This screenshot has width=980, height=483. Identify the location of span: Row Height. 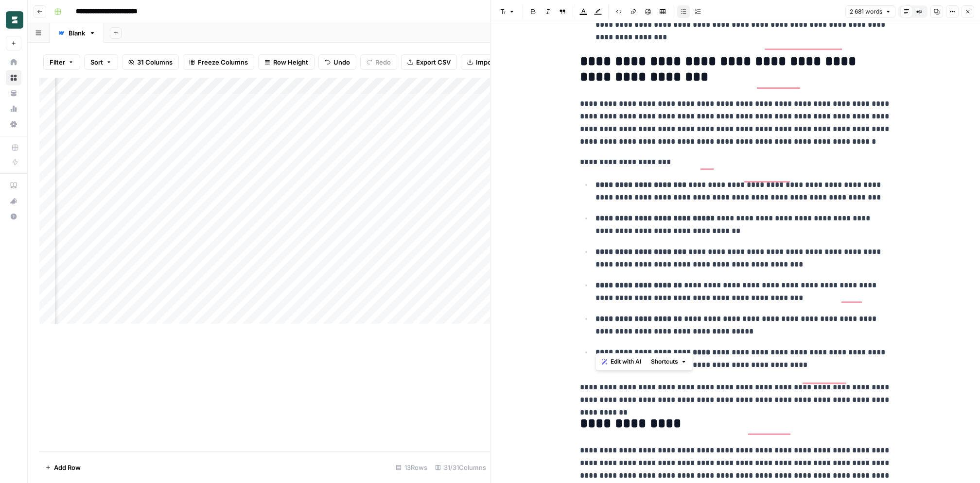
(291, 62).